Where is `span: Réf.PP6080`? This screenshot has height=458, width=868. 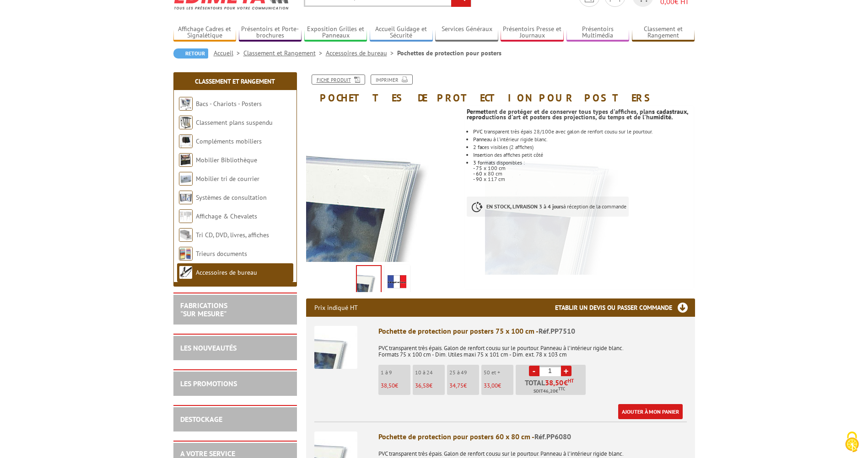 span: Réf.PP6080 is located at coordinates (553, 437).